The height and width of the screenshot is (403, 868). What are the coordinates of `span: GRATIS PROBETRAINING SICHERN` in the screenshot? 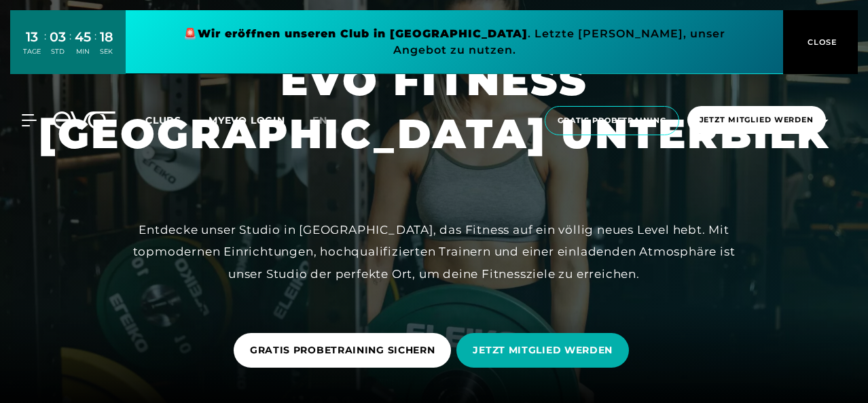 It's located at (342, 350).